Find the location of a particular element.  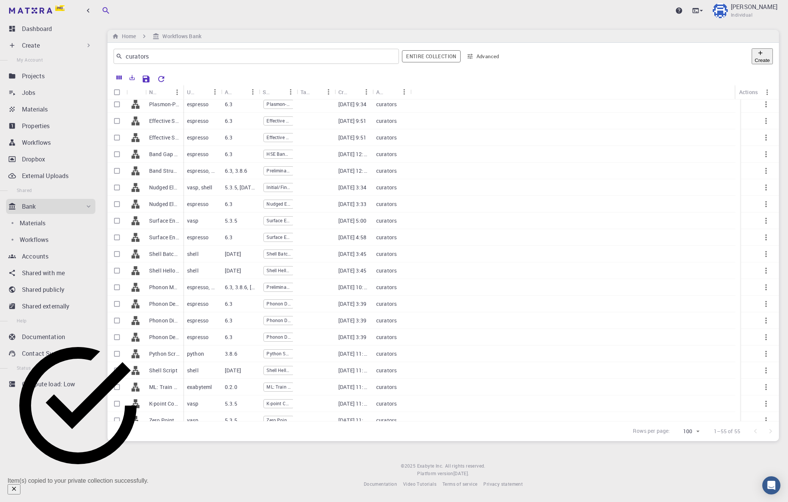

p: Nudged Elastic Band (NEB) is located at coordinates (164, 204).